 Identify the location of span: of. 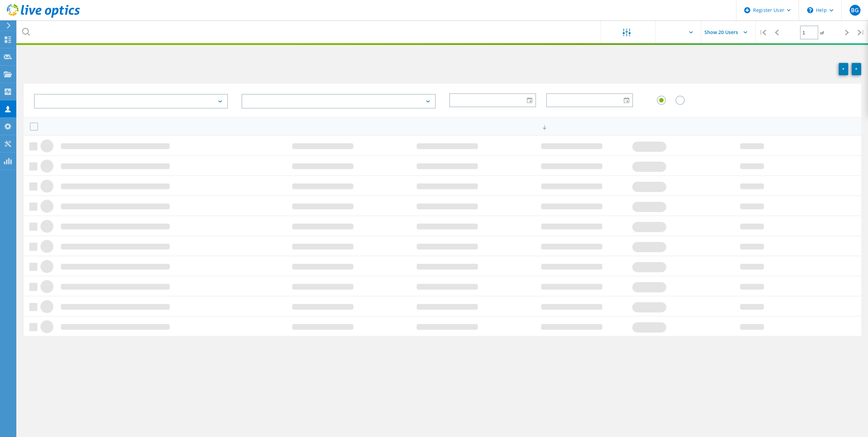
(822, 33).